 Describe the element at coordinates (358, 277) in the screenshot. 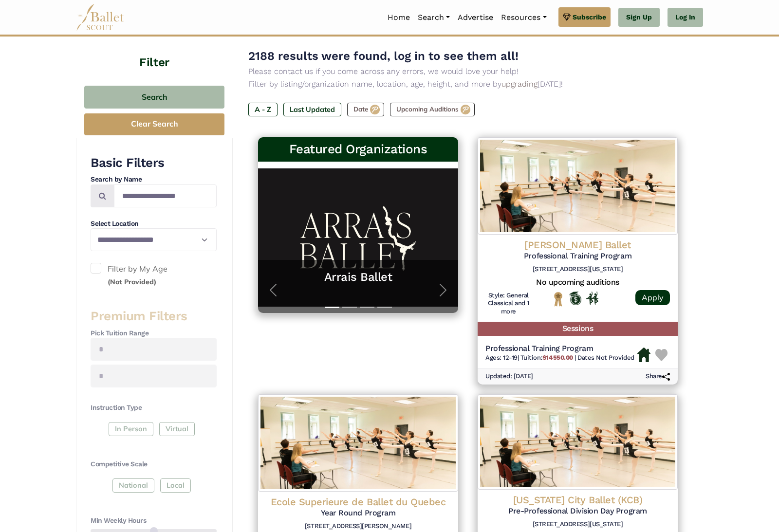

I see `h5: Arrais Ballet` at that location.